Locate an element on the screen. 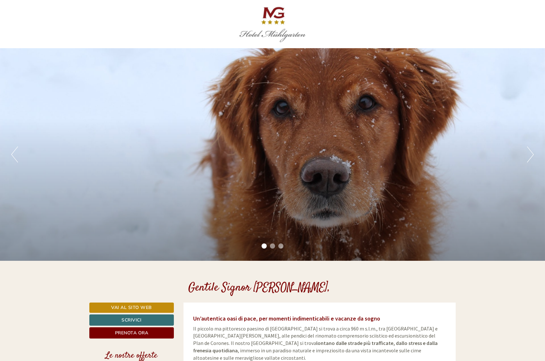 Image resolution: width=545 pixels, height=361 pixels. button: Next is located at coordinates (530, 154).